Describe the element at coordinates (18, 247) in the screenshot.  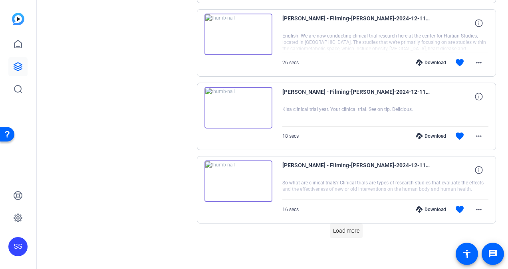
I see `div: SS` at that location.